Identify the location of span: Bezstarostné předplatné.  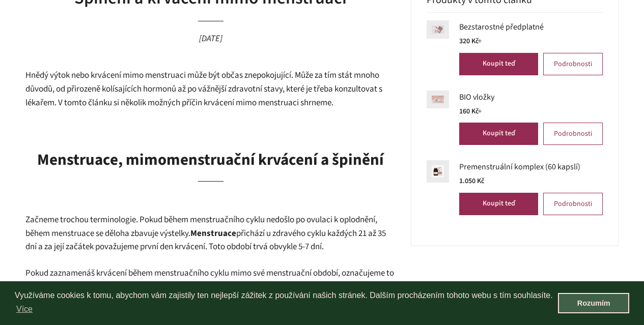
(501, 27).